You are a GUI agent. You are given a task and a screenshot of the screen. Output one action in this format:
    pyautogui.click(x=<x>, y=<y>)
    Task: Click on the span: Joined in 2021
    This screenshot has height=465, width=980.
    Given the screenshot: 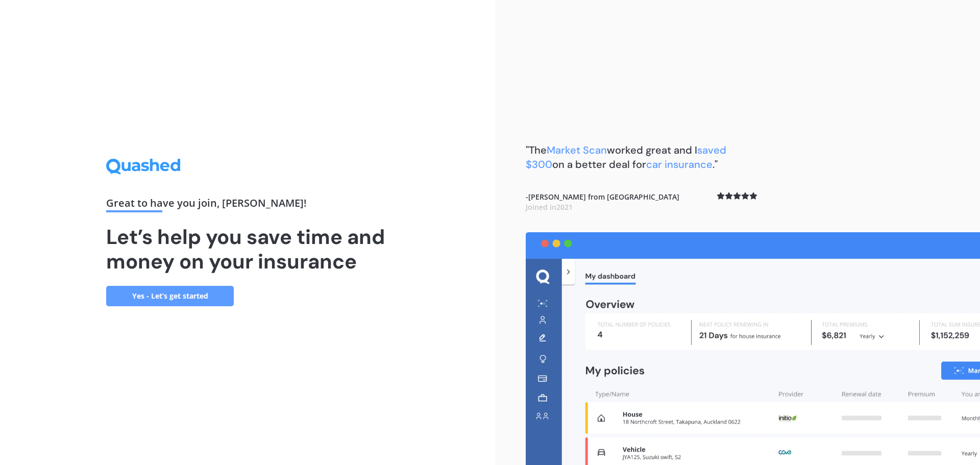 What is the action you would take?
    pyautogui.click(x=549, y=207)
    